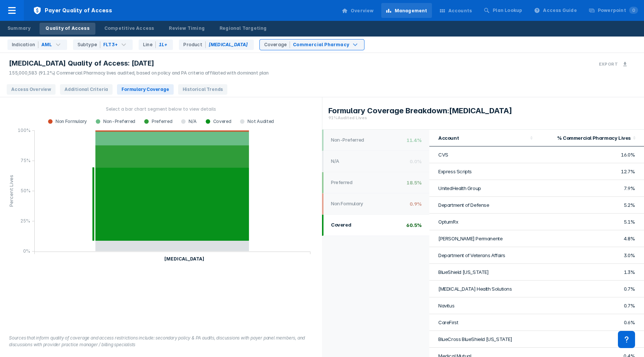 This screenshot has height=357, width=644. I want to click on div: Summary, so click(19, 29).